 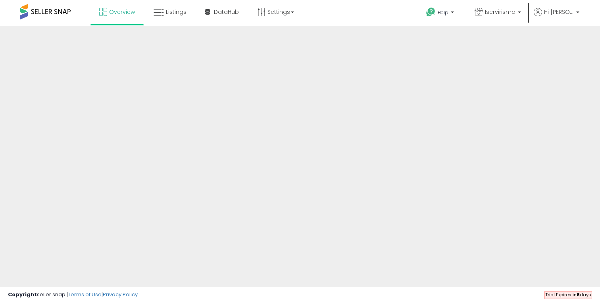 I want to click on span: DataHub, so click(x=226, y=12).